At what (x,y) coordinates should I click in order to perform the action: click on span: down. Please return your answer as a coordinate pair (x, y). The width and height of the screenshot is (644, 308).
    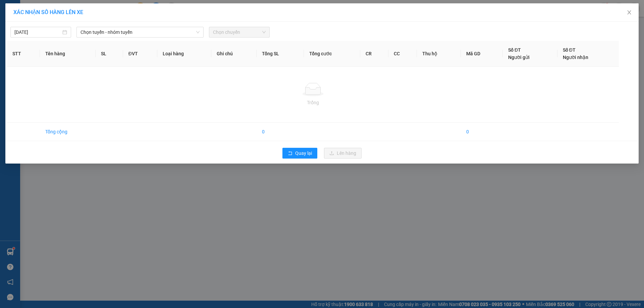
    Looking at the image, I should click on (198, 32).